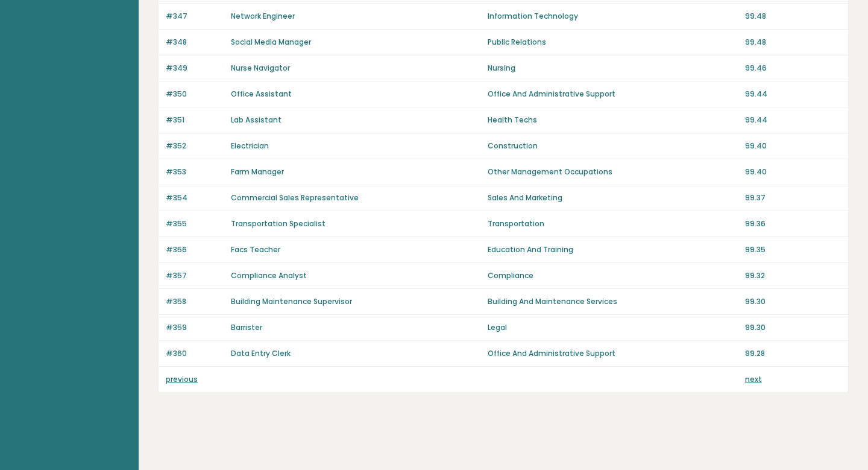  Describe the element at coordinates (195, 146) in the screenshot. I see `p: #352` at that location.